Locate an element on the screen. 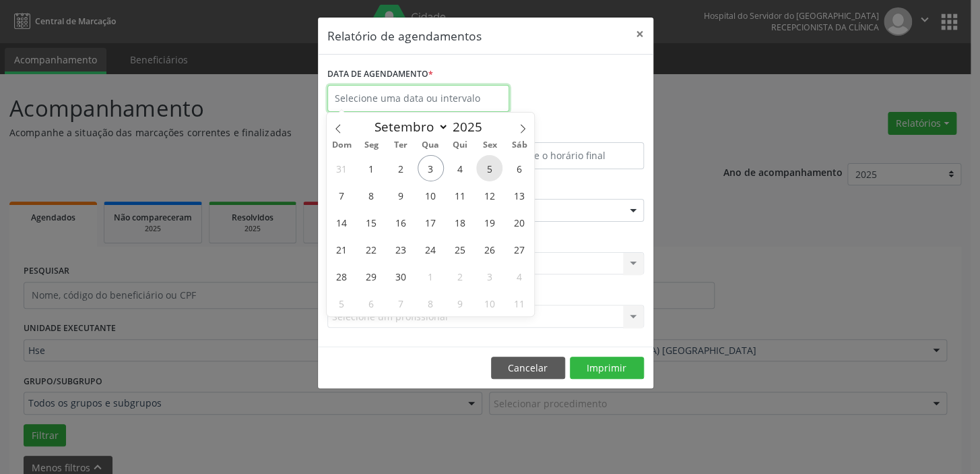 Image resolution: width=980 pixels, height=474 pixels. span: Agosto 31, 2025 is located at coordinates (342, 168).